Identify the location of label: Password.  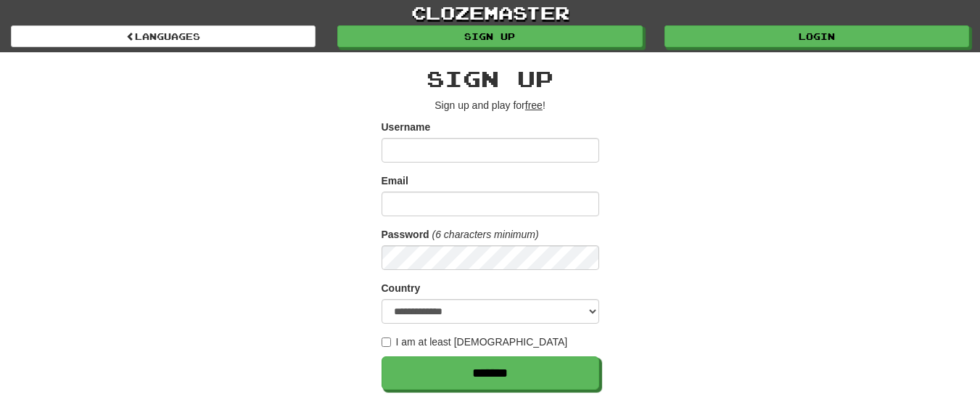
(406, 234).